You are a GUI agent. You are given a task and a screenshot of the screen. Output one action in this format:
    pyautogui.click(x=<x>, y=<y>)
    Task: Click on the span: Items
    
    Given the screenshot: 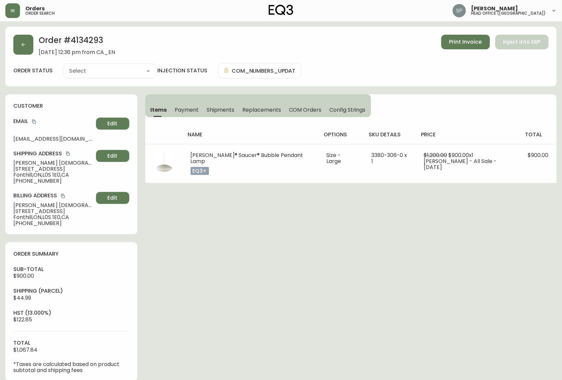 What is the action you would take?
    pyautogui.click(x=159, y=110)
    